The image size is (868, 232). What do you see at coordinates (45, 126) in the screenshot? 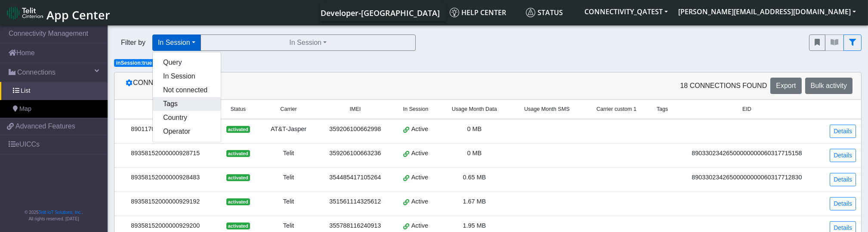
I see `span: Advanced Features` at bounding box center [45, 126].